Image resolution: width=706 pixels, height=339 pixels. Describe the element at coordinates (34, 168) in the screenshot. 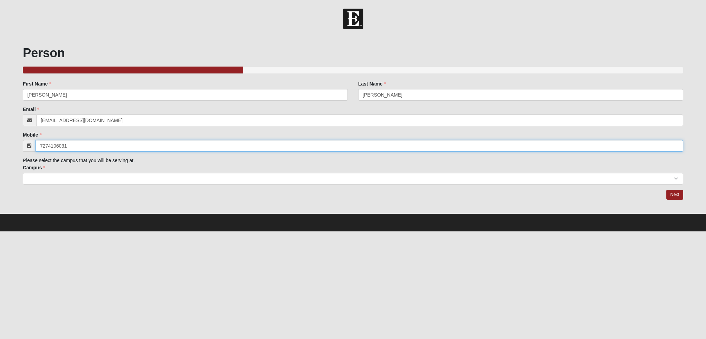

I see `label: Campus` at that location.